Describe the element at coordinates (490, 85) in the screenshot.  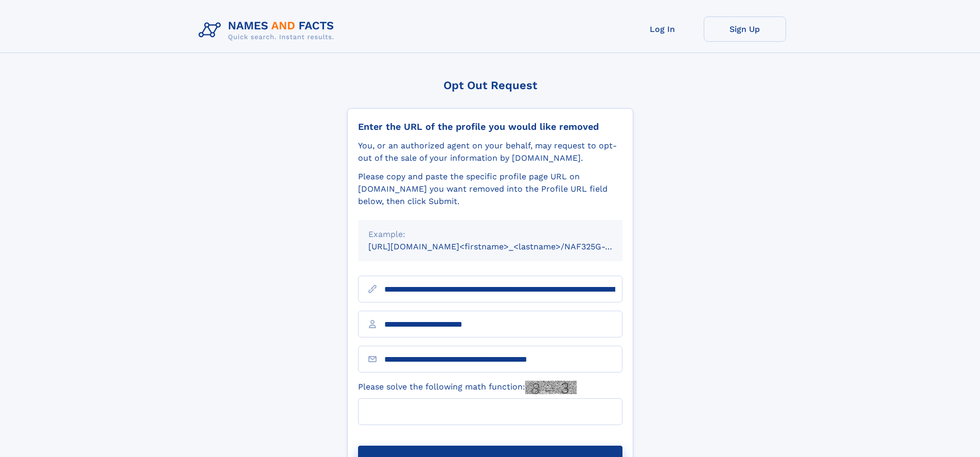
I see `div: Opt Out Request` at that location.